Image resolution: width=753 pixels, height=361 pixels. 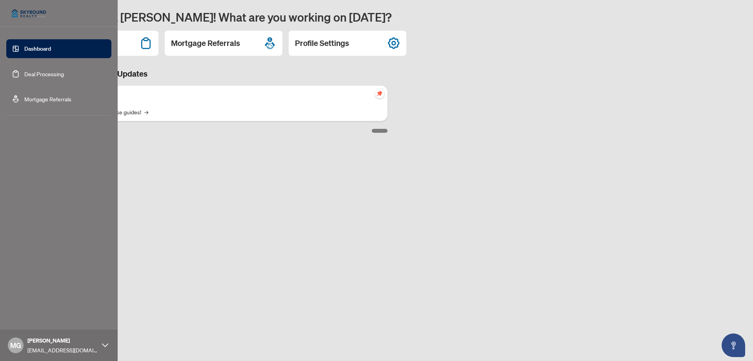 What do you see at coordinates (322, 43) in the screenshot?
I see `h2: Profile Settings` at bounding box center [322, 43].